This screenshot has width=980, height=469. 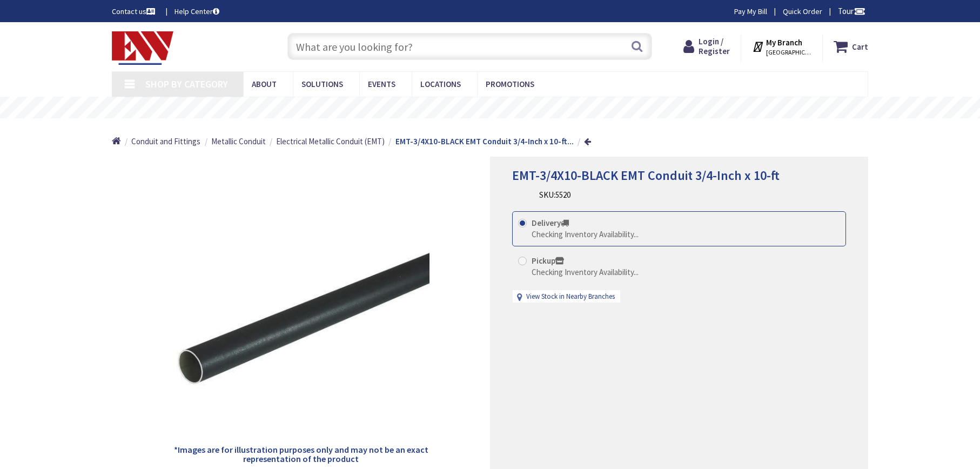 I want to click on span: 5520, so click(x=563, y=195).